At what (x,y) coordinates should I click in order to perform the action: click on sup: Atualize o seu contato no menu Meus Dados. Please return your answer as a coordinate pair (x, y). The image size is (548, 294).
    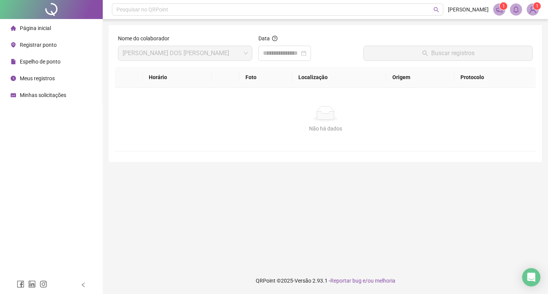
    Looking at the image, I should click on (537, 6).